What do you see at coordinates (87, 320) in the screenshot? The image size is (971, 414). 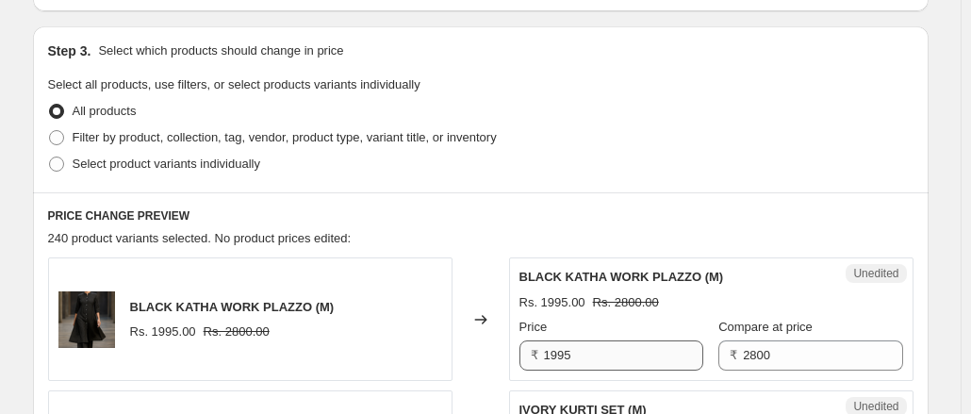 I see `img: Black_Katha_work_80x.png` at bounding box center [87, 320].